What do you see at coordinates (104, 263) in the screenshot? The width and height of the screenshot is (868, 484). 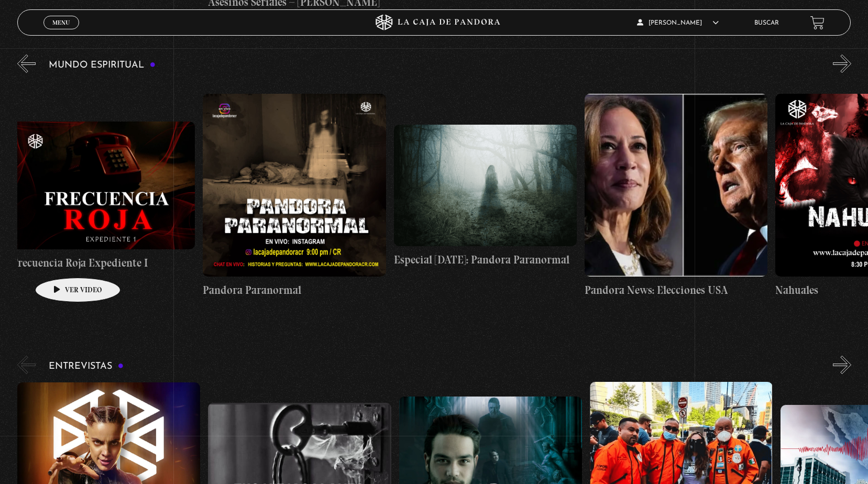 I see `h4: Frecuencia Roja Expediente I` at bounding box center [104, 263].